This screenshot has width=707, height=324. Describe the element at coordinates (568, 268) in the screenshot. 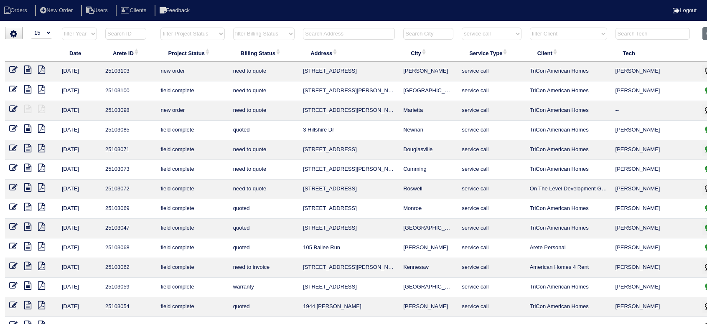

I see `td: American Homes 4 Rent` at that location.